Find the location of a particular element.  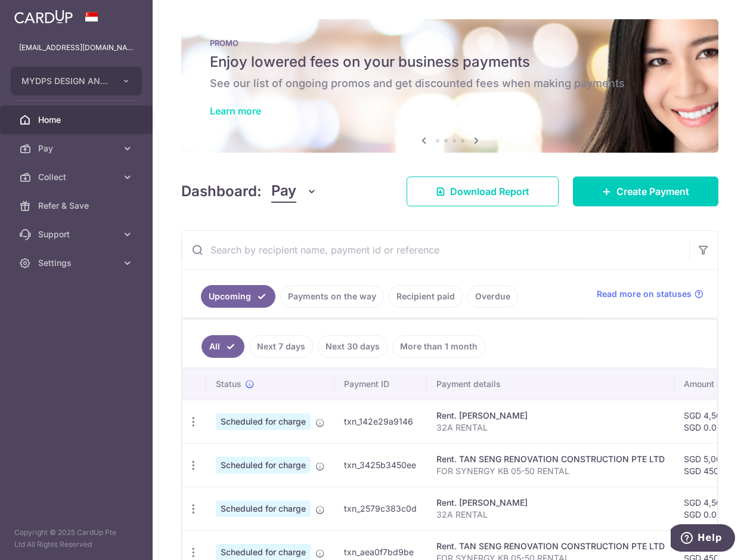

span: Help is located at coordinates (39, 14).